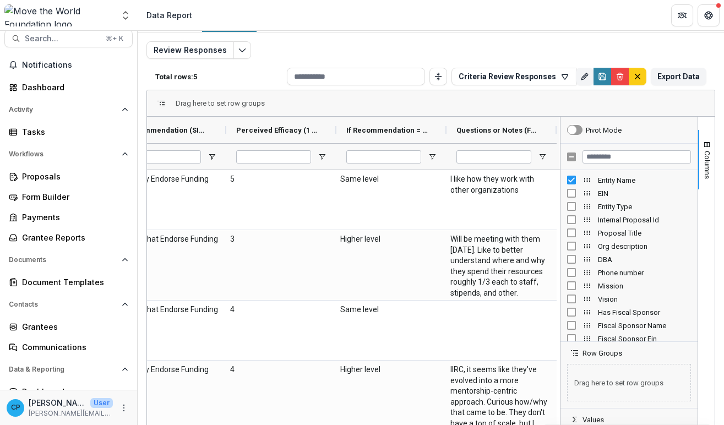  I want to click on span: Perceived Efficacy (1 = Not at all, 5 = Extremely) (RATING), so click(277, 130).